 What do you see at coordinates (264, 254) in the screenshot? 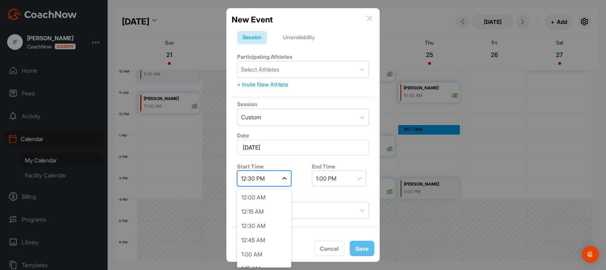
I see `div: 1:00 AM` at bounding box center [264, 254].